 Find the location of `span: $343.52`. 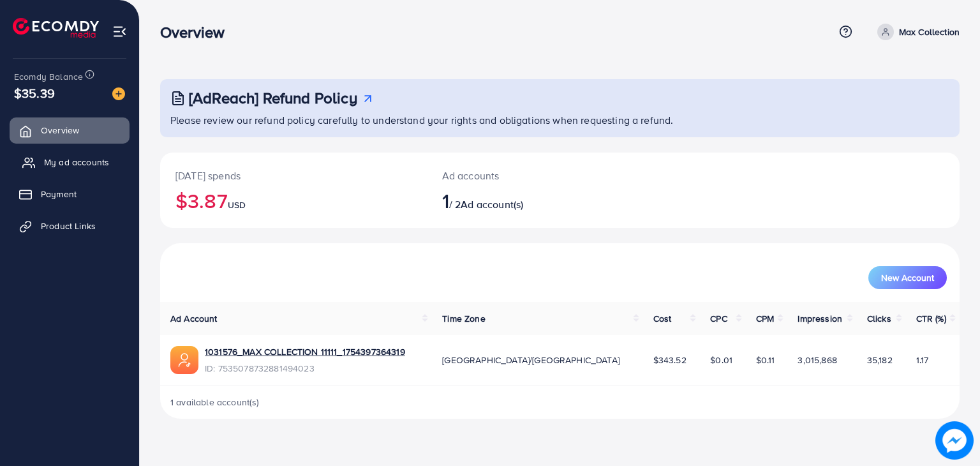

span: $343.52 is located at coordinates (670, 360).